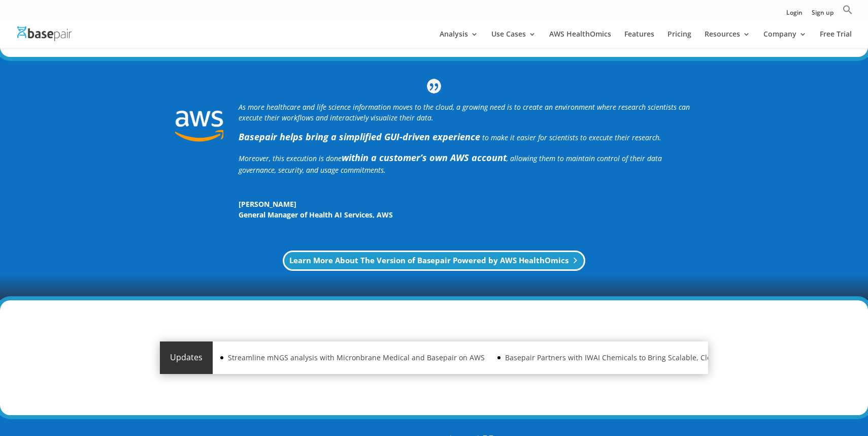 The image size is (868, 436). I want to click on b: within a customer’s own AWS account, so click(424, 157).